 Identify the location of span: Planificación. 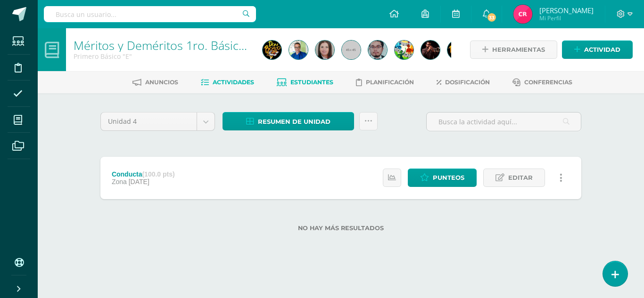
(390, 82).